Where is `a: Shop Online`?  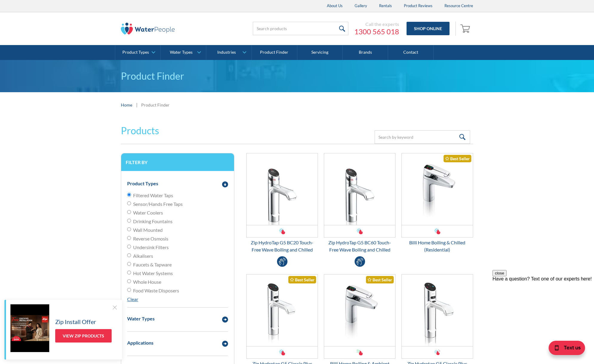 a: Shop Online is located at coordinates (428, 28).